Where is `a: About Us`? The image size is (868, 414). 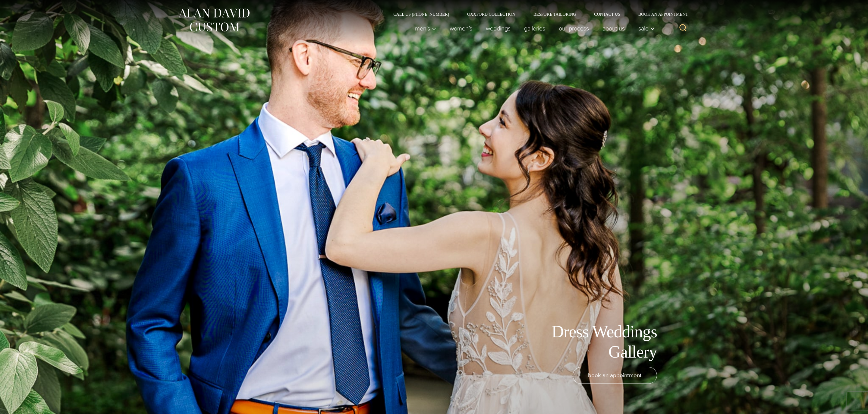
a: About Us is located at coordinates (614, 28).